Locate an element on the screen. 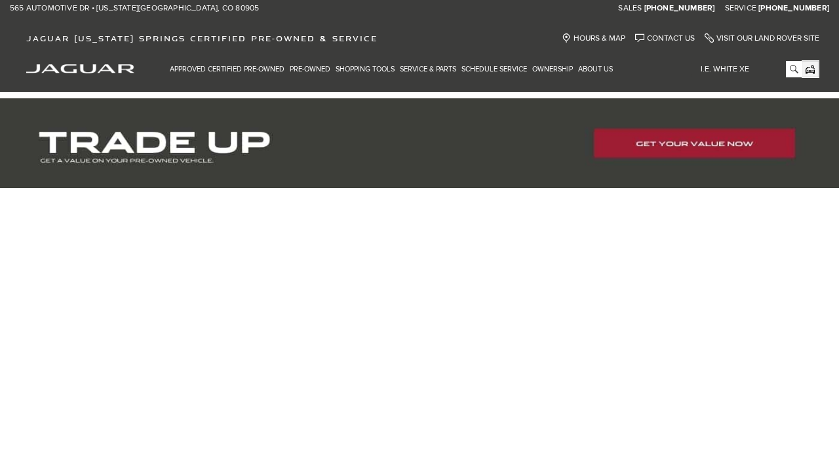 The height and width of the screenshot is (472, 839). a: jaguar is located at coordinates (80, 68).